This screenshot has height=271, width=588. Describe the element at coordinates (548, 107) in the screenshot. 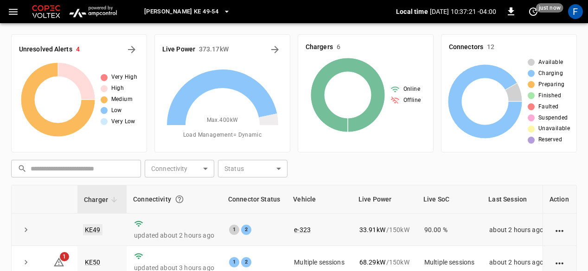

I see `span: Faulted` at that location.